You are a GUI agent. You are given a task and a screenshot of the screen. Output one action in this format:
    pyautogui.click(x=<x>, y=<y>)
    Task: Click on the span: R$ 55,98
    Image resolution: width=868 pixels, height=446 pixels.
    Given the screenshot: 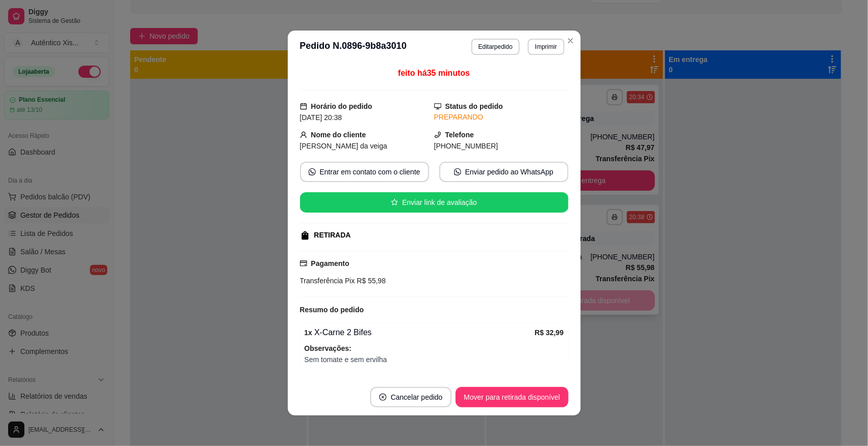 What is the action you would take?
    pyautogui.click(x=370, y=281)
    